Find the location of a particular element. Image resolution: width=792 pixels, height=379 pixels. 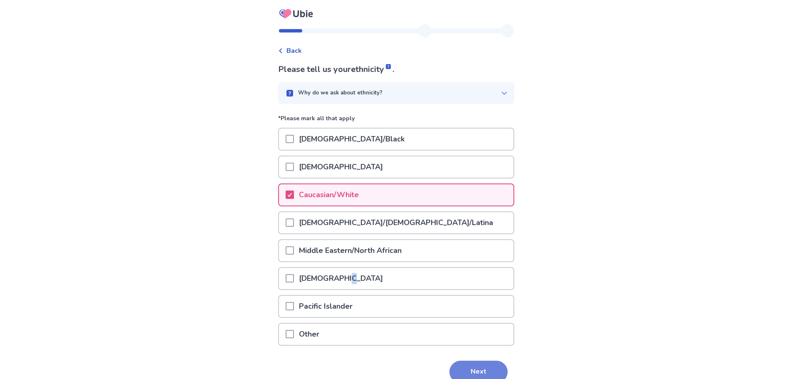

p: *Please mark all that apply is located at coordinates (396, 120).